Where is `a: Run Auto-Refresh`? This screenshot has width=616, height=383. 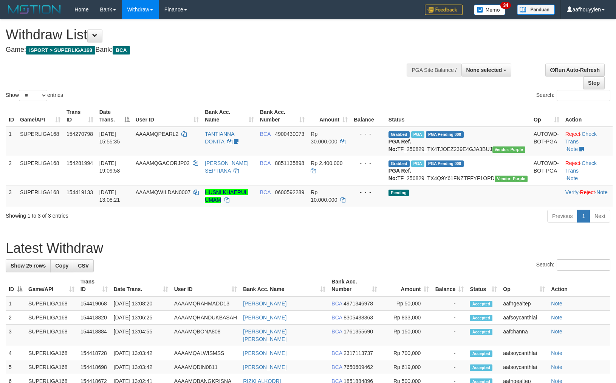 a: Run Auto-Refresh is located at coordinates (575, 70).